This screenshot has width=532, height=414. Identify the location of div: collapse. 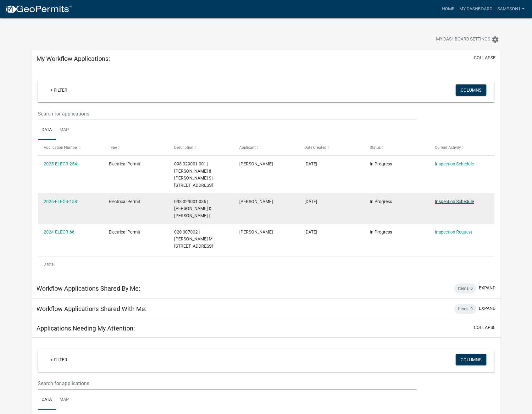
(266, 173).